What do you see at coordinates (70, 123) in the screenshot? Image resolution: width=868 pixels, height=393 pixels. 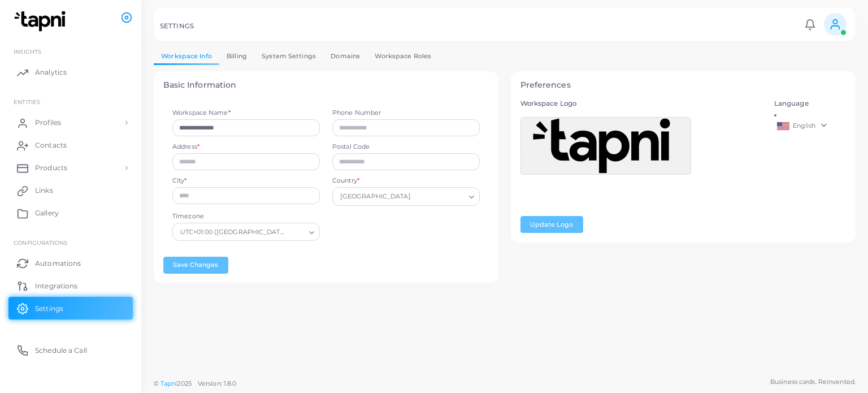 I see `a: Profiles` at bounding box center [70, 123].